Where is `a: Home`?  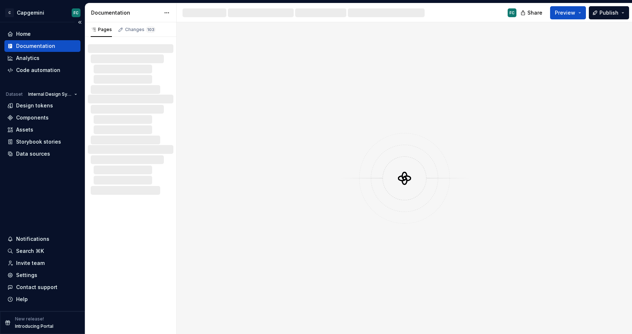
a: Home is located at coordinates (42, 34).